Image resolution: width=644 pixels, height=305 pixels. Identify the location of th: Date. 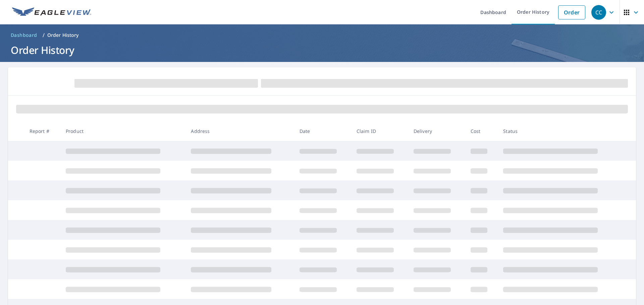
(323, 131).